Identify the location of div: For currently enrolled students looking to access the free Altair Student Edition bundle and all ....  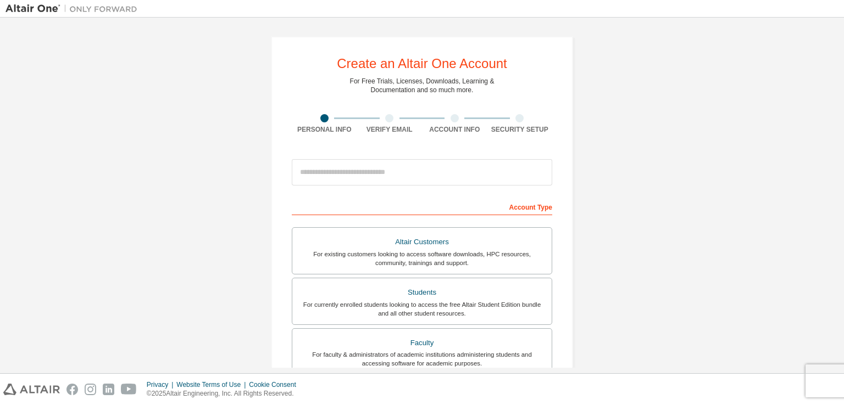
(422, 309).